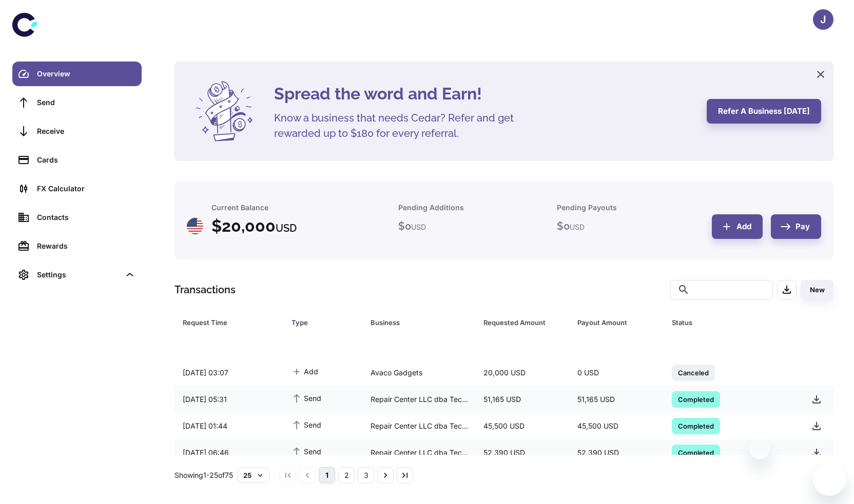  What do you see at coordinates (86, 74) in the screenshot?
I see `div: Overview` at bounding box center [86, 74].